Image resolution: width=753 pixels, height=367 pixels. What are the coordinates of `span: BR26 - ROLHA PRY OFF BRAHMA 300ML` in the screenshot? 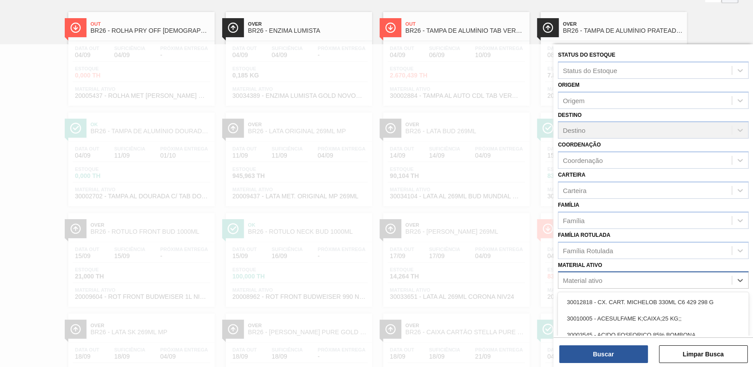 It's located at (150, 31).